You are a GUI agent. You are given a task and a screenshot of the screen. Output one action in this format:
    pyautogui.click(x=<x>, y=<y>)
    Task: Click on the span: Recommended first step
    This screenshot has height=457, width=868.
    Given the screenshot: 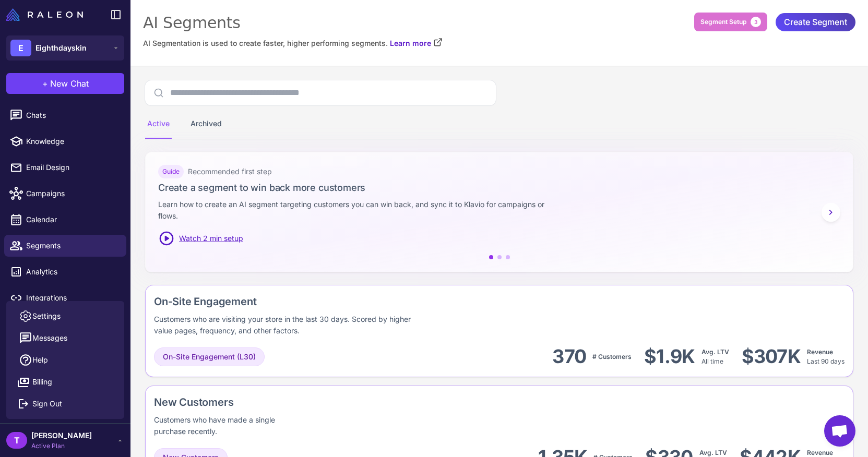 What is the action you would take?
    pyautogui.click(x=229, y=171)
    